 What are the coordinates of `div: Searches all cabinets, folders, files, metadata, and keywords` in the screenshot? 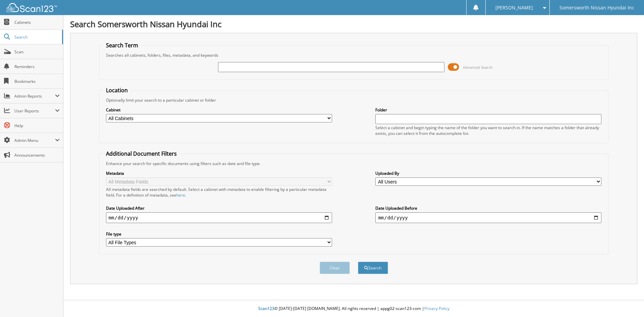 It's located at (354, 55).